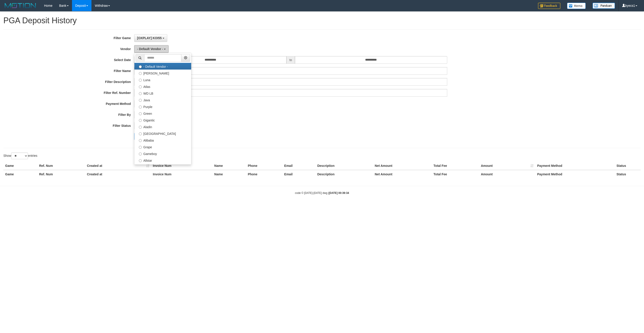  What do you see at coordinates (140, 67) in the screenshot?
I see `input: - Default Vendor -` at bounding box center [140, 67].